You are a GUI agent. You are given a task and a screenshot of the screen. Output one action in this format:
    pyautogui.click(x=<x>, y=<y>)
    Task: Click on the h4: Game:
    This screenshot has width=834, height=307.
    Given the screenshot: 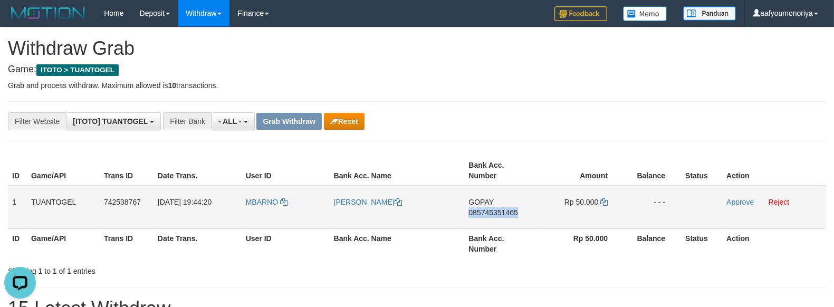 What is the action you would take?
    pyautogui.click(x=417, y=70)
    